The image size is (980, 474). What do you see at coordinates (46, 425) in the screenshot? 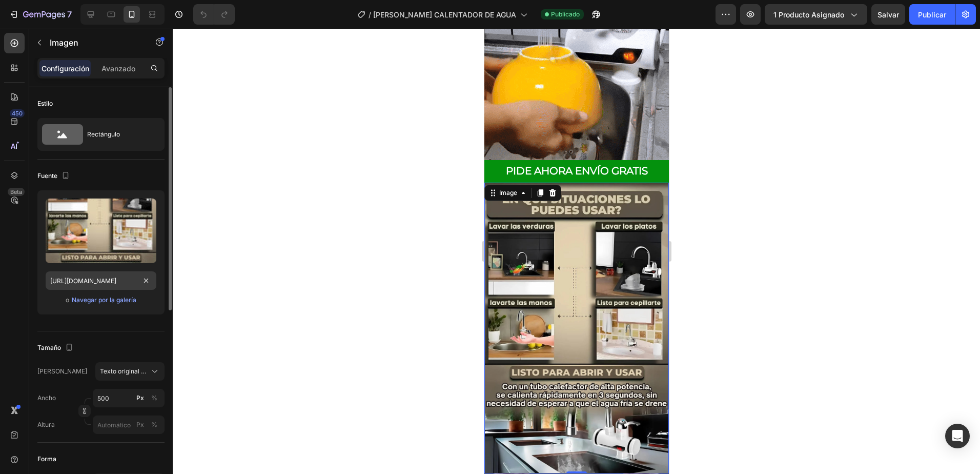
I see `label: Altura` at bounding box center [46, 425].